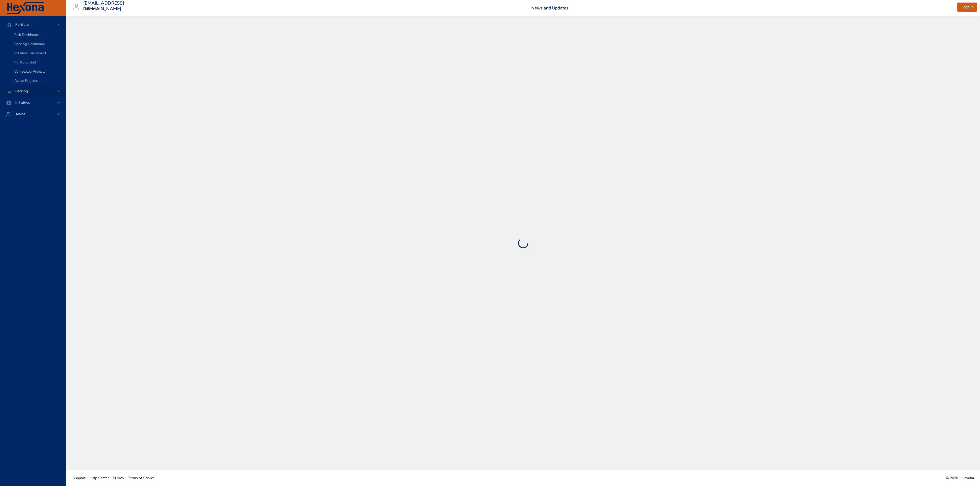  What do you see at coordinates (79, 478) in the screenshot?
I see `a: Support` at bounding box center [79, 478].